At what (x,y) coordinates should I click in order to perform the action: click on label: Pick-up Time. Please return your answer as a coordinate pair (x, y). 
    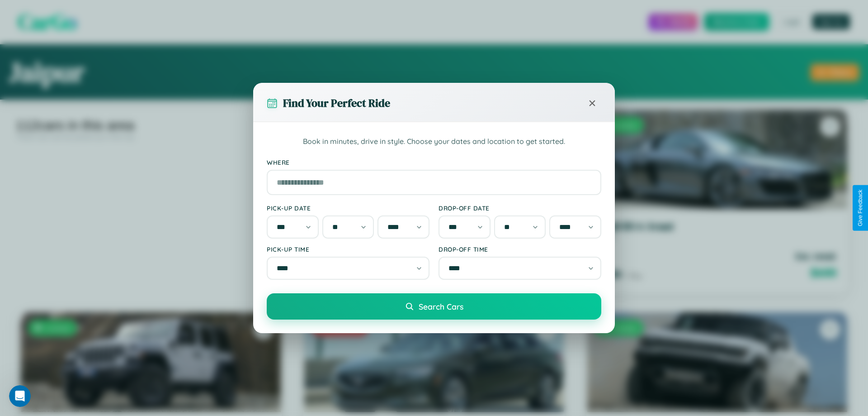
    Looking at the image, I should click on (348, 249).